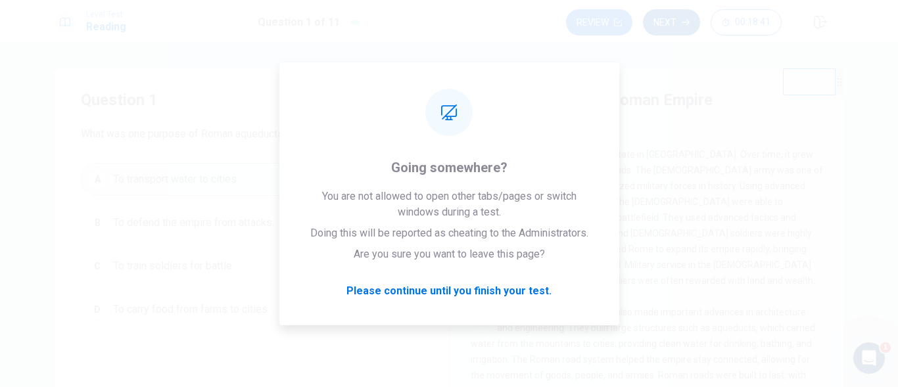  What do you see at coordinates (481, 157) in the screenshot?
I see `div: 2` at bounding box center [481, 157].